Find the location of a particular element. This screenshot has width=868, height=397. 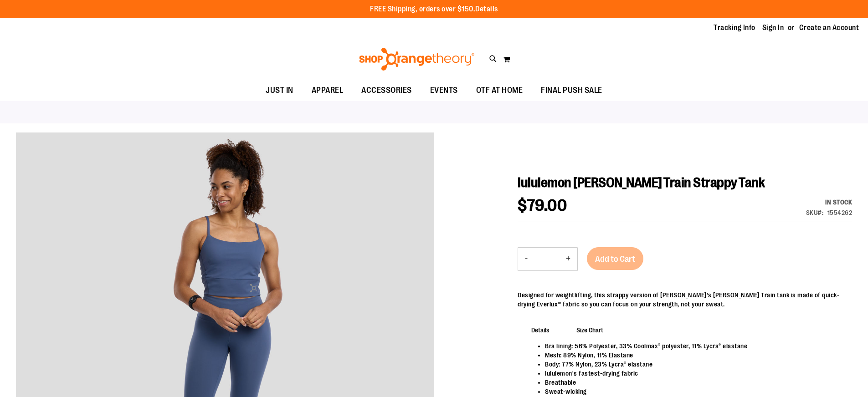

button: Decrease product quantity is located at coordinates (526, 259).